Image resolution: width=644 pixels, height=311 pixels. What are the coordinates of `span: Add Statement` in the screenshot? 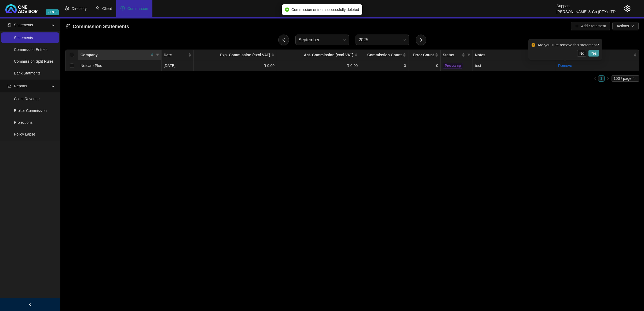 It's located at (593, 26).